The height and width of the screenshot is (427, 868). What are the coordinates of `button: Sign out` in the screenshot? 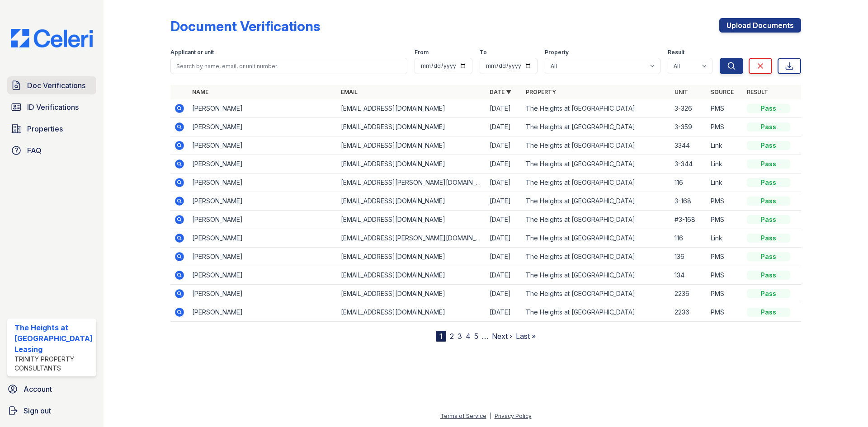 It's located at (52, 411).